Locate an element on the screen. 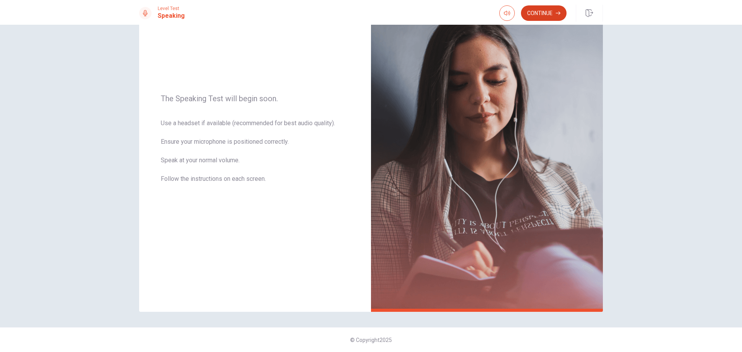  span: Level Test is located at coordinates (171, 9).